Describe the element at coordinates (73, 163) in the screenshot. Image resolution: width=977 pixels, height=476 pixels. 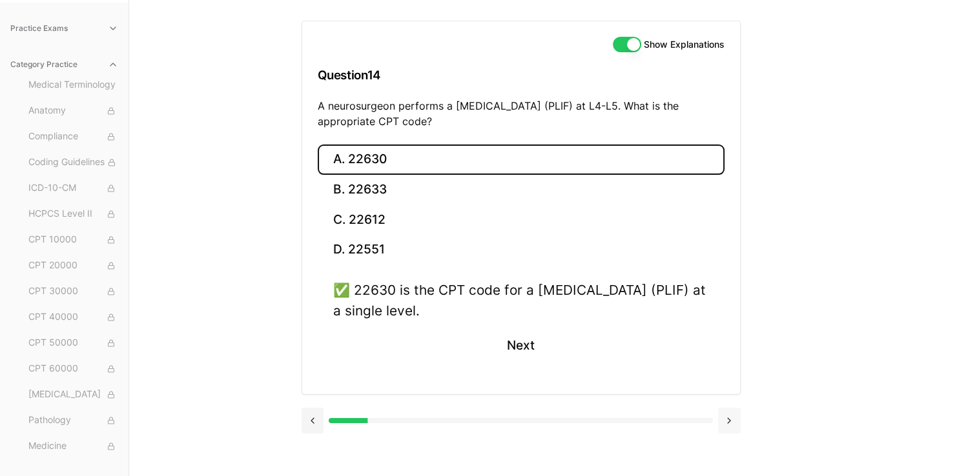
I see `button: Coding Guidelines` at that location.